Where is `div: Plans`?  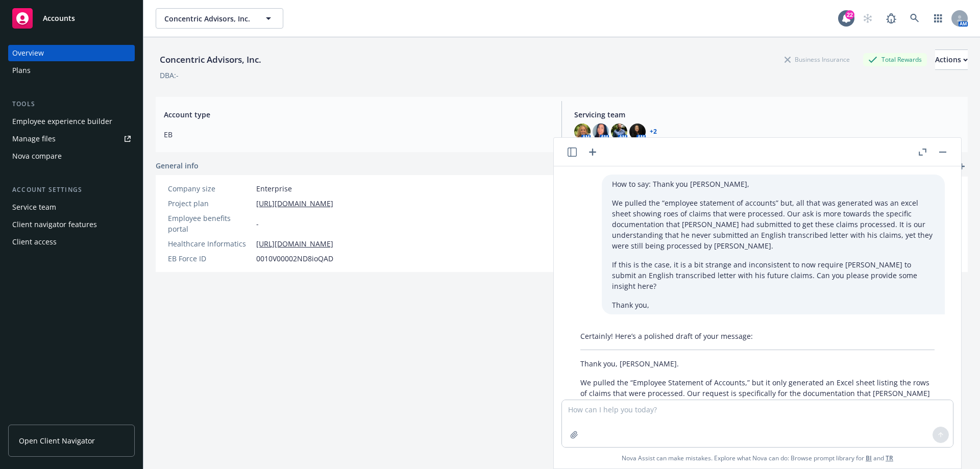
div: Plans is located at coordinates (21, 70).